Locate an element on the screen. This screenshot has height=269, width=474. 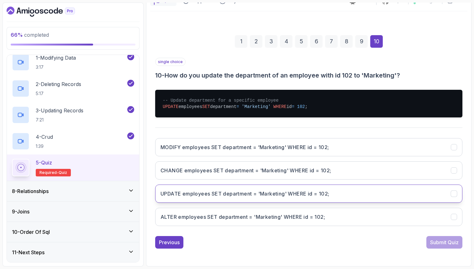
h3: 8 - Relationships is located at coordinates (30, 191).